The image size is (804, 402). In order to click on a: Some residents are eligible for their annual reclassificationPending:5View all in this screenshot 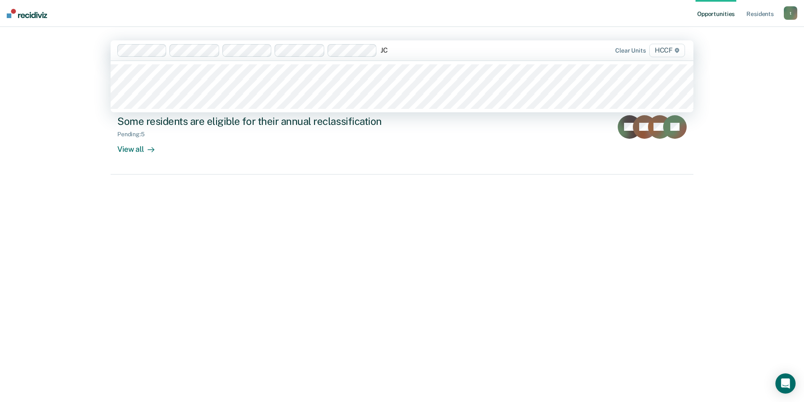, I will do `click(402, 141)`.